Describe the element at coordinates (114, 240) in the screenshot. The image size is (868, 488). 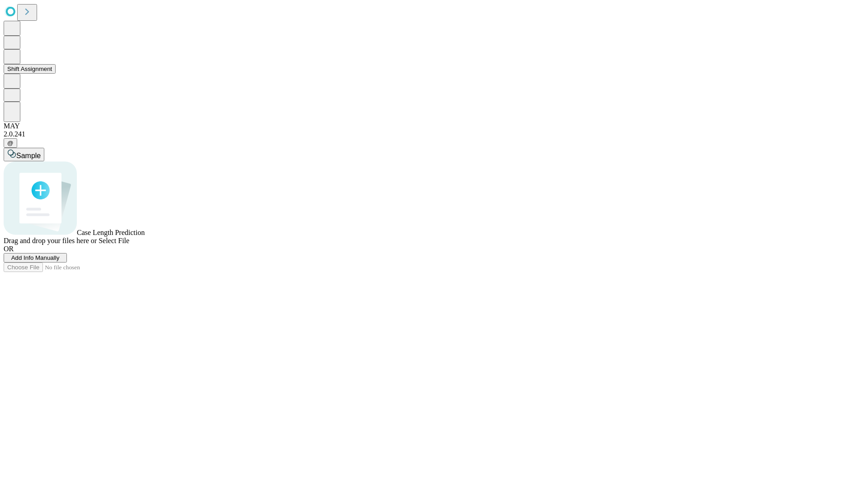
I see `span: Select File` at that location.